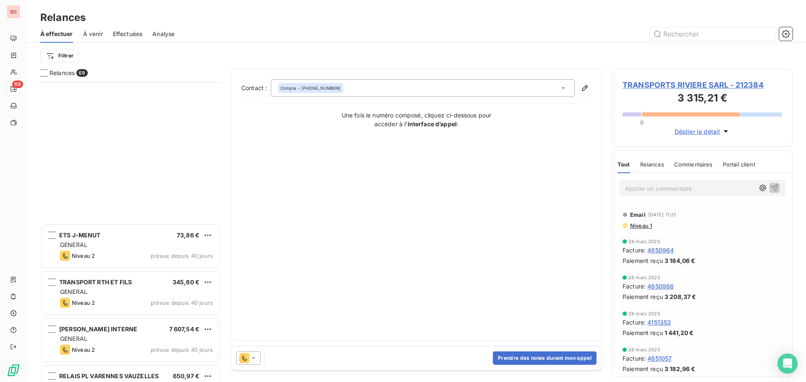 Image resolution: width=806 pixels, height=382 pixels. Describe the element at coordinates (80, 235) in the screenshot. I see `span: ETS J-MENUT` at that location.